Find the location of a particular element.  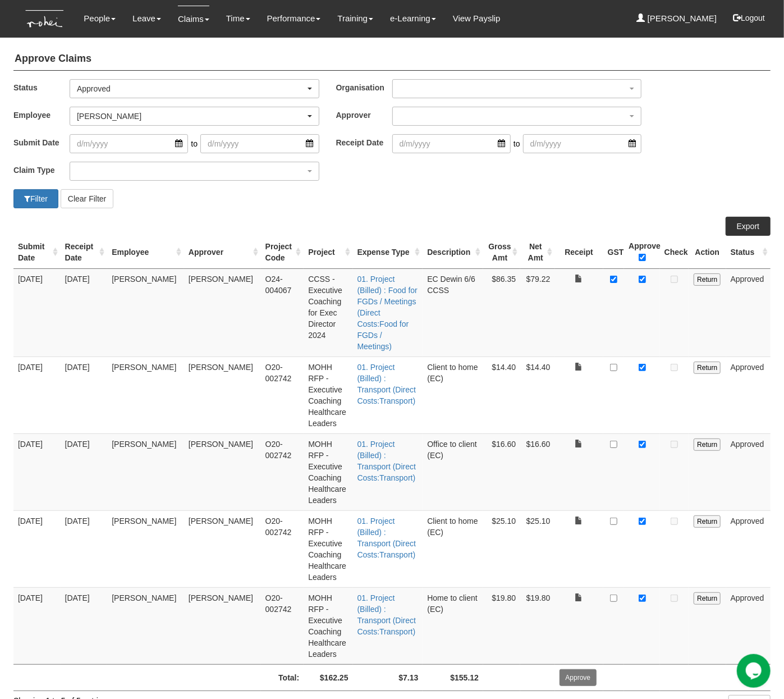

a: Time is located at coordinates (238, 19).